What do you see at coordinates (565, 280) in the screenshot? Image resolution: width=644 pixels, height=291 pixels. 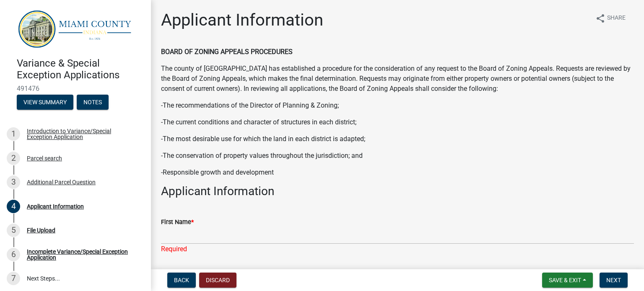 I see `span: Save & Exit` at bounding box center [565, 280].